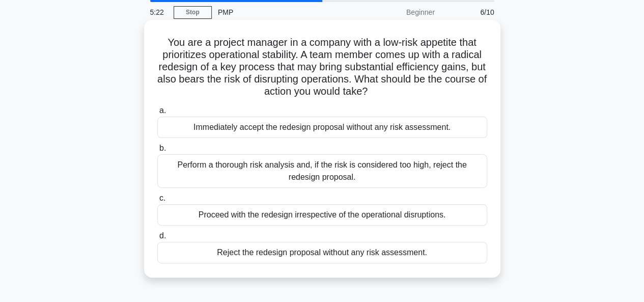 This screenshot has width=644, height=302. Describe the element at coordinates (192, 12) in the screenshot. I see `a: Stop` at that location.